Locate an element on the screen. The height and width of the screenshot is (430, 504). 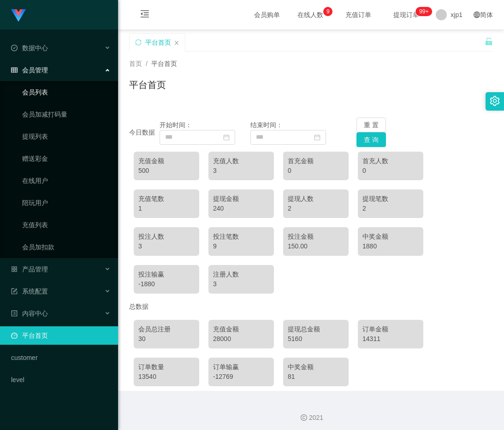
a: level is located at coordinates (61, 380).